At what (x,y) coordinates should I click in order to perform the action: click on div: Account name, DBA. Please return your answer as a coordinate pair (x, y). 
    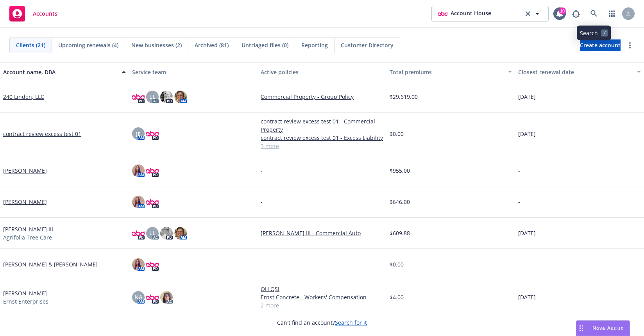
    Looking at the image, I should click on (60, 72).